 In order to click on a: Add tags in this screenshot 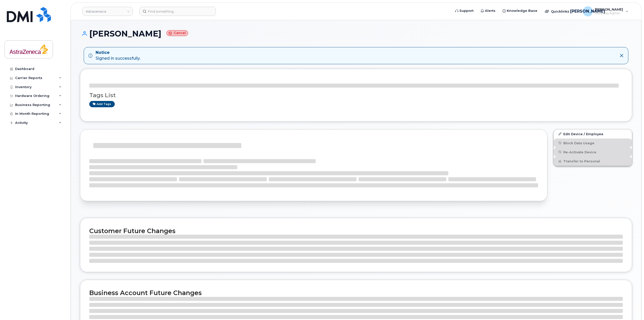, I will do `click(102, 104)`.